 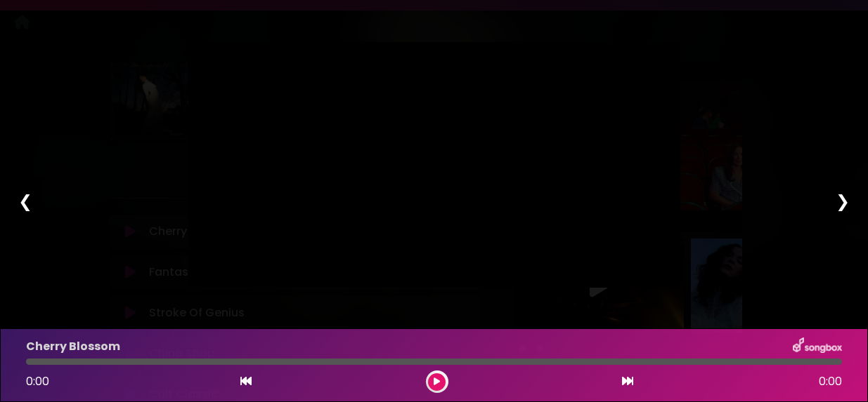 What do you see at coordinates (818, 347) in the screenshot?
I see `img: songbox-logo-white.png` at bounding box center [818, 347].